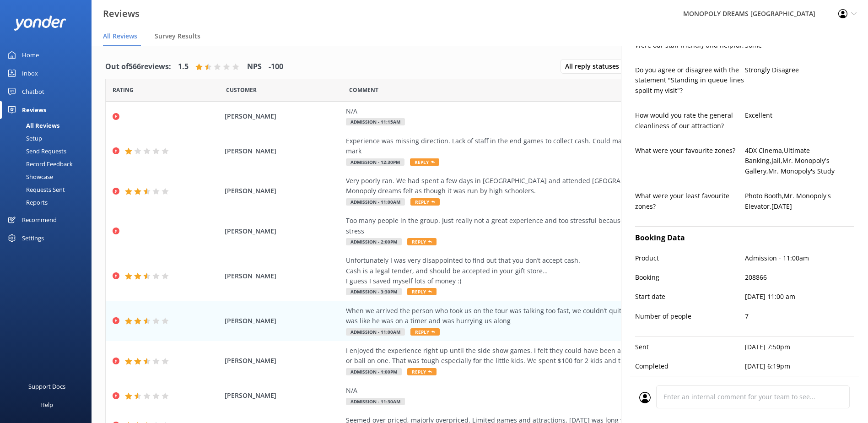 Image resolution: width=868 pixels, height=423 pixels. I want to click on div: Too many people in the group. Just really not a great experience and too stressful because of thi..., so click(554, 225).